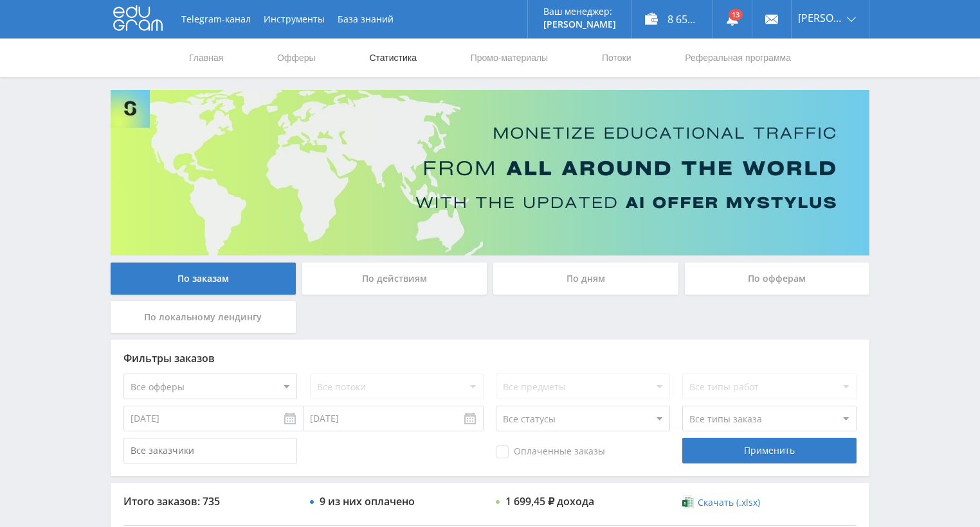 The width and height of the screenshot is (980, 527). I want to click on div: По дням, so click(586, 279).